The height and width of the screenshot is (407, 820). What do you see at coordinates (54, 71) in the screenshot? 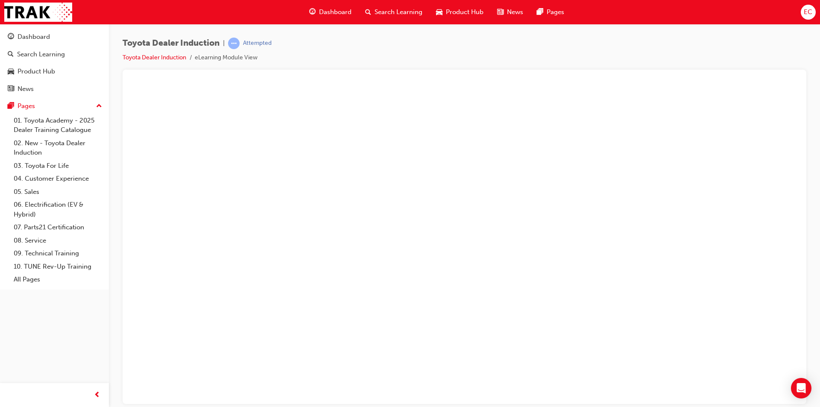
I see `a: Product Hub` at bounding box center [54, 71].